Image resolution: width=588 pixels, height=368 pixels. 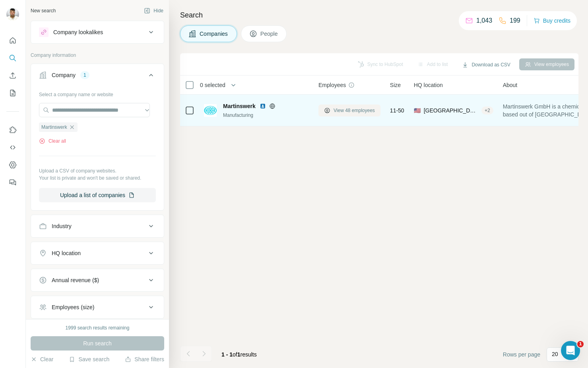 I want to click on p: Company information, so click(x=97, y=55).